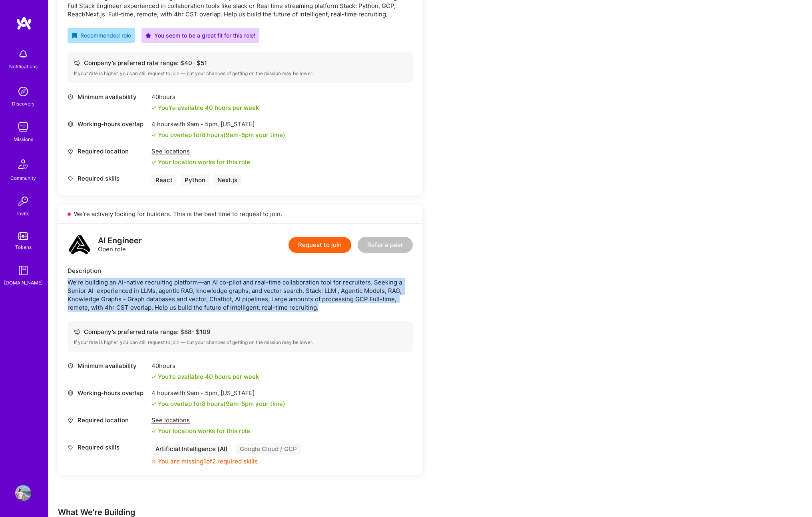  What do you see at coordinates (240, 295) in the screenshot?
I see `div: We’re building an AI-native recruiting platform—an AI co-pilot and real-time collaboration tool f...` at bounding box center [240, 295].